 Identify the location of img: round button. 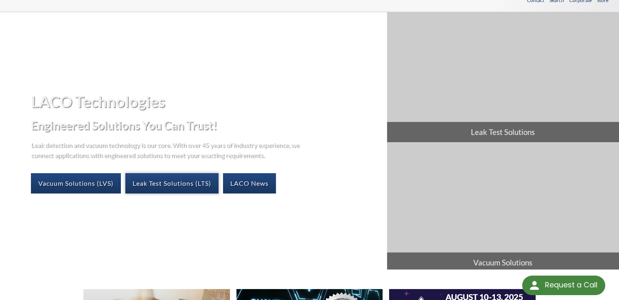
(535, 286).